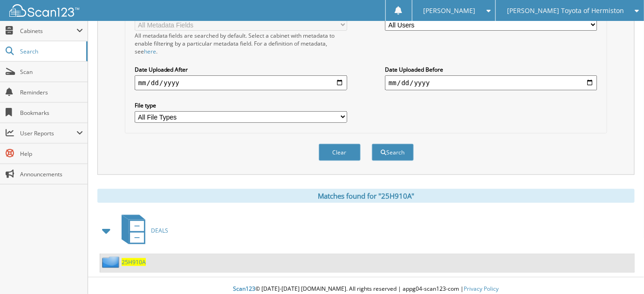 This screenshot has height=294, width=644. What do you see at coordinates (112, 262) in the screenshot?
I see `img: folder2.png` at bounding box center [112, 262].